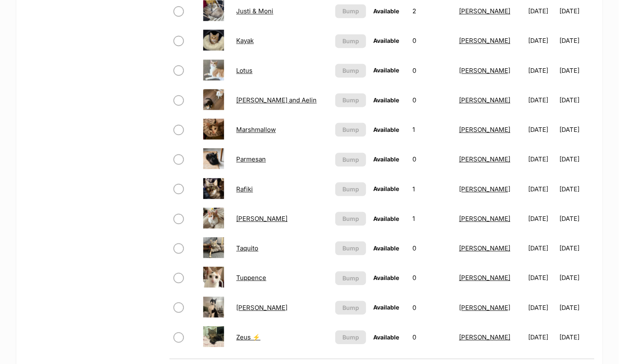 Image resolution: width=619 pixels, height=364 pixels. What do you see at coordinates (251, 159) in the screenshot?
I see `a: Parmesan` at bounding box center [251, 159].